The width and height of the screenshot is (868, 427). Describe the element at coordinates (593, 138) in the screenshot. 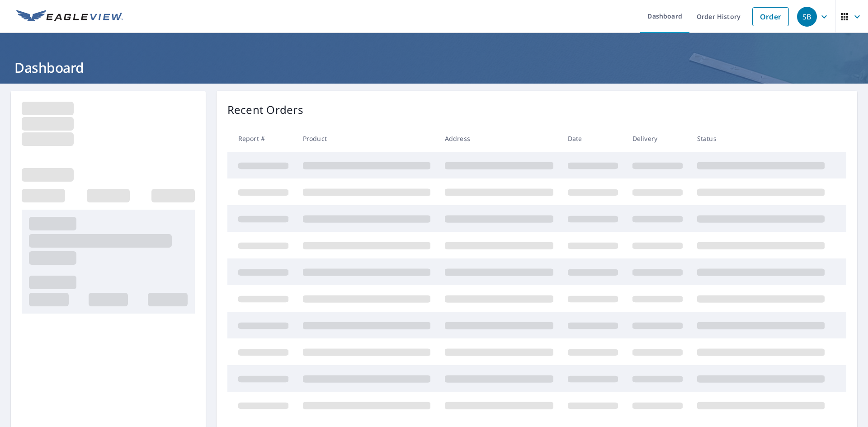

I see `th: Date` at that location.